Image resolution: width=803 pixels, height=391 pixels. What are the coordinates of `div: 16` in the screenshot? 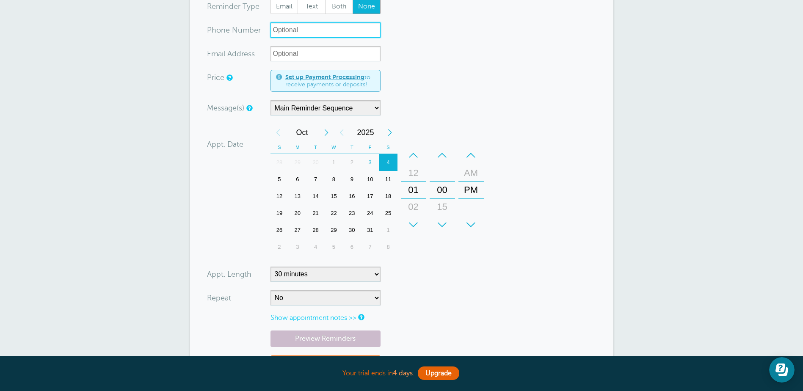 It's located at (352, 196).